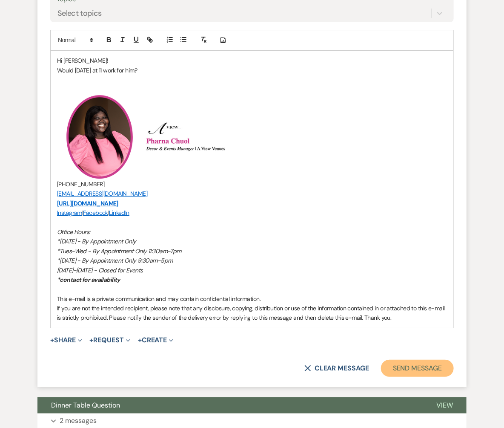 Image resolution: width=504 pixels, height=428 pixels. What do you see at coordinates (119, 212) in the screenshot?
I see `a: LinkedIn` at bounding box center [119, 212].